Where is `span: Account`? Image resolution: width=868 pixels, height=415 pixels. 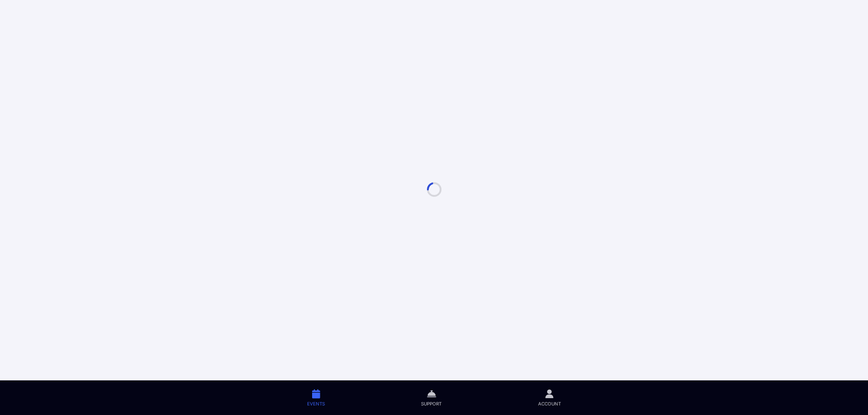
span: Account is located at coordinates (549, 404).